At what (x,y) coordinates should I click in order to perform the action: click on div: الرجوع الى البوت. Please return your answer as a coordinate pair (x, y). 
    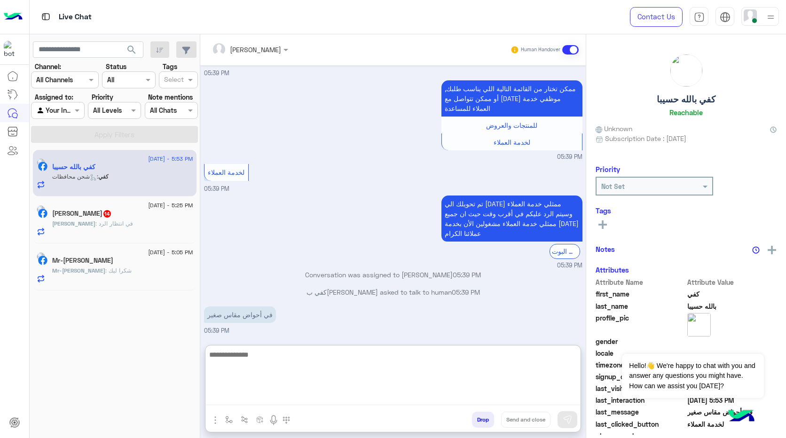
    Looking at the image, I should click on (565, 251).